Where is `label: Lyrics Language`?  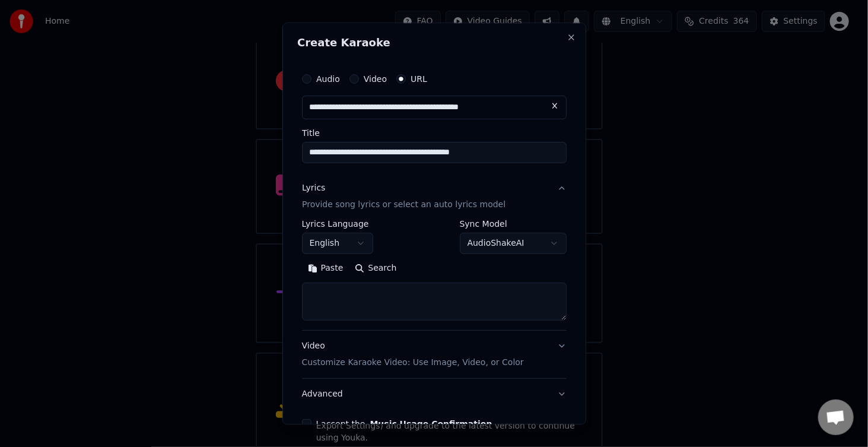
label: Lyrics Language is located at coordinates (337, 225).